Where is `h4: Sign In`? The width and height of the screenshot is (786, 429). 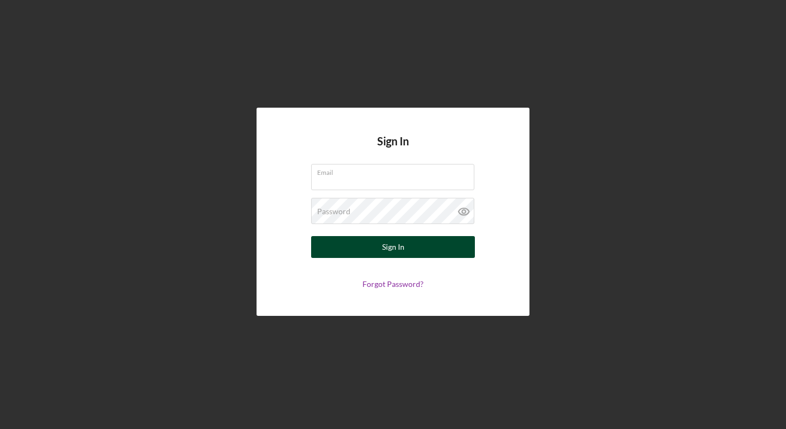
h4: Sign In is located at coordinates (393, 149).